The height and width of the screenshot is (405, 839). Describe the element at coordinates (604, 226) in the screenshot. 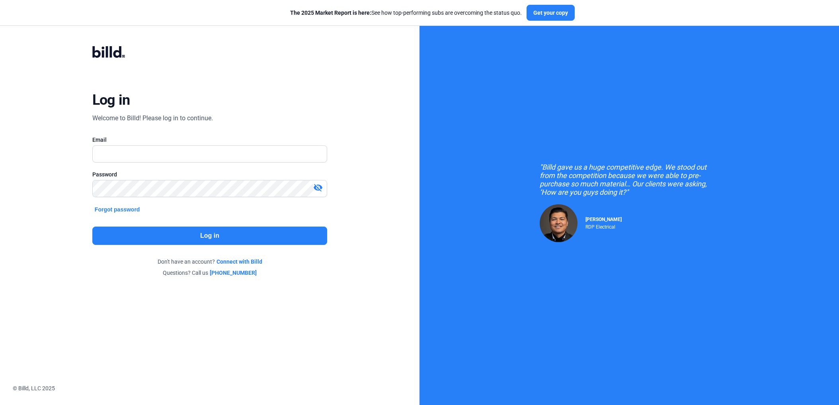

I see `div: RDP Electrical` at that location.